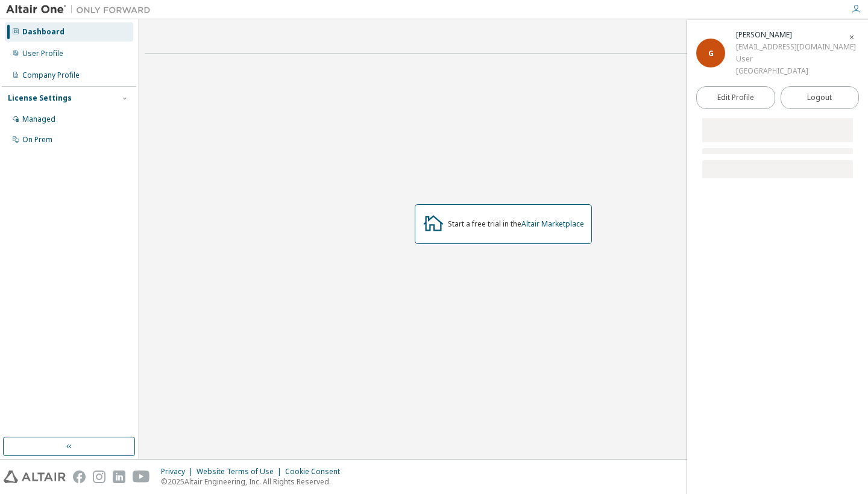  Describe the element at coordinates (37, 140) in the screenshot. I see `div: On Prem` at that location.